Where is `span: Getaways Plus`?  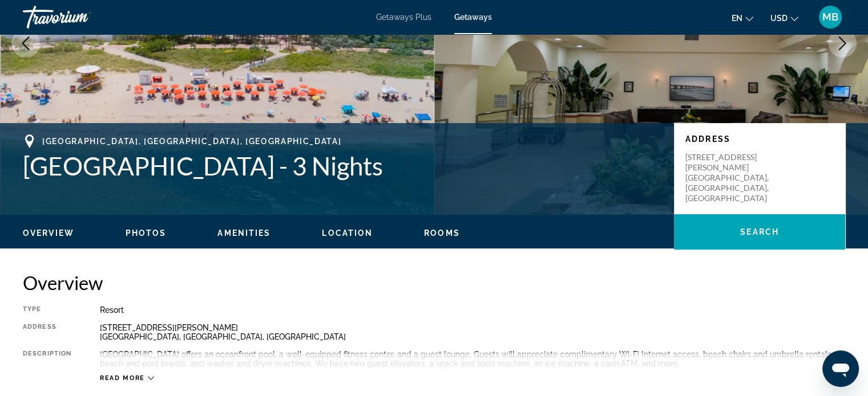 span: Getaways Plus is located at coordinates (404, 17).